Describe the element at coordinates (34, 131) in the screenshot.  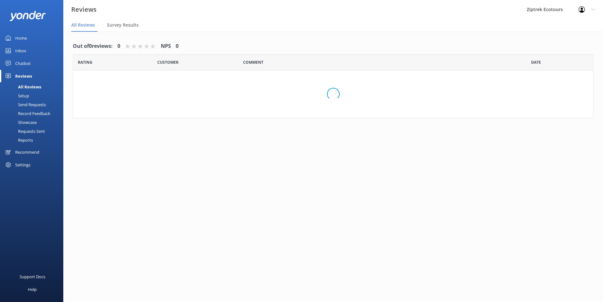
I see `a: Requests Sent` at that location.